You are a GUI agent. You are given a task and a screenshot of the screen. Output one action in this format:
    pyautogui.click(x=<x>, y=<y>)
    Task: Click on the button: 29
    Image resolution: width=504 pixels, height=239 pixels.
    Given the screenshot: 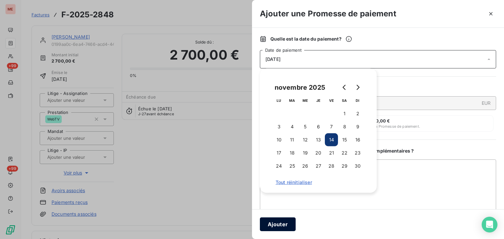 What is the action you would take?
    pyautogui.click(x=344, y=166)
    